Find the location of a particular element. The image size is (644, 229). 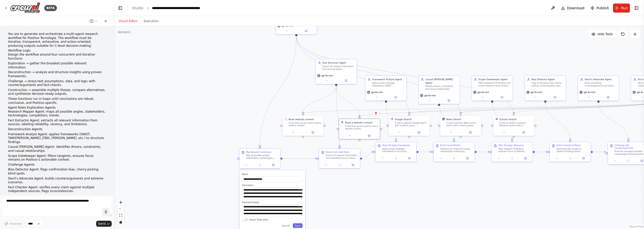

div: Scope Gatekeeper Agent is located at coordinates (495, 79).